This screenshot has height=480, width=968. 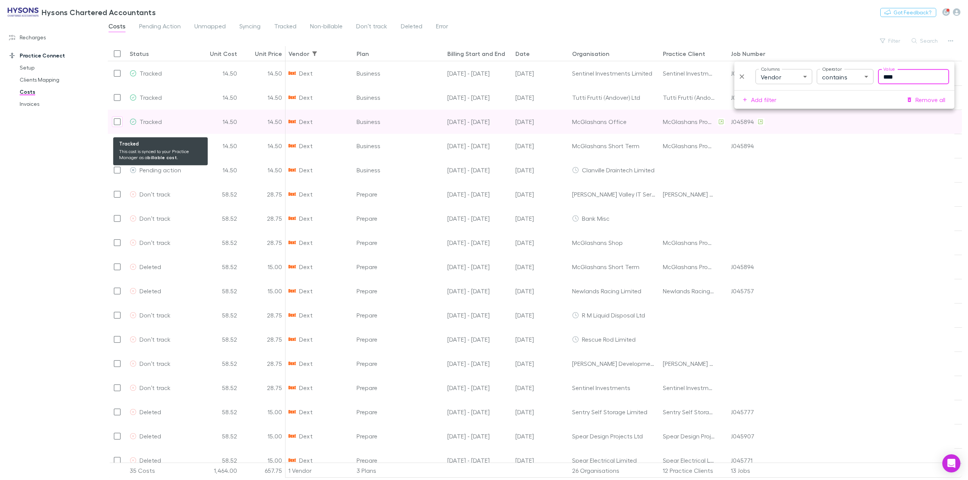 What do you see at coordinates (363, 54) in the screenshot?
I see `div: Plan` at bounding box center [363, 54].